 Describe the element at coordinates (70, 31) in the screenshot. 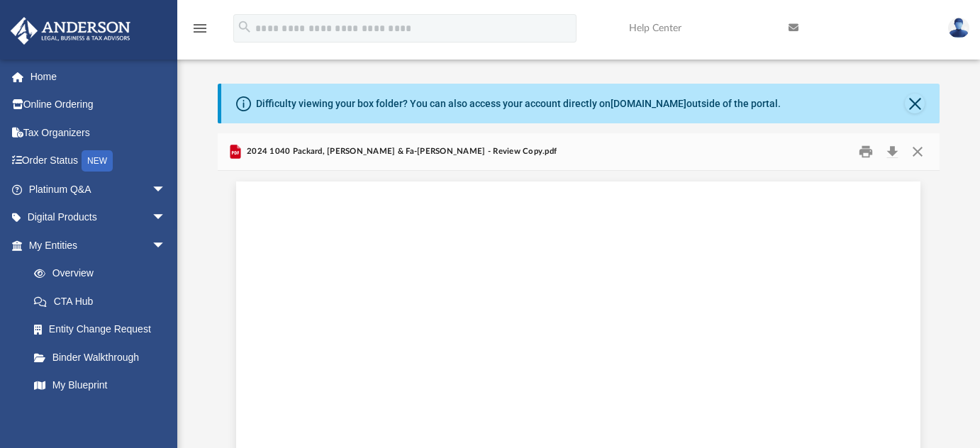

I see `img: Anderson Advisors Platinum Portal` at that location.